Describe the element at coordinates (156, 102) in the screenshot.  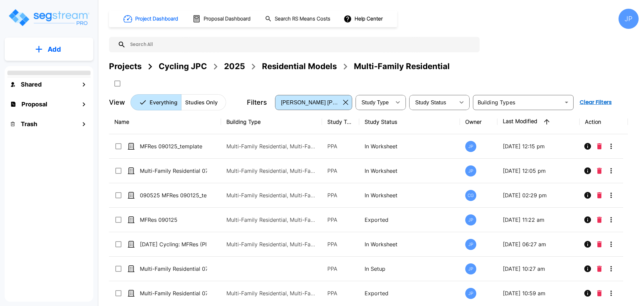
I see `button: Everything` at that location.